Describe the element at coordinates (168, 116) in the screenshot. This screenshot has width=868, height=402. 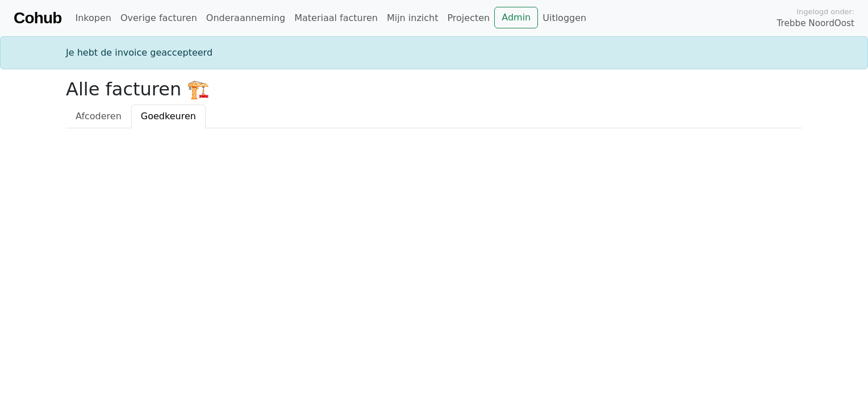
I see `a: Goedkeuren` at that location.